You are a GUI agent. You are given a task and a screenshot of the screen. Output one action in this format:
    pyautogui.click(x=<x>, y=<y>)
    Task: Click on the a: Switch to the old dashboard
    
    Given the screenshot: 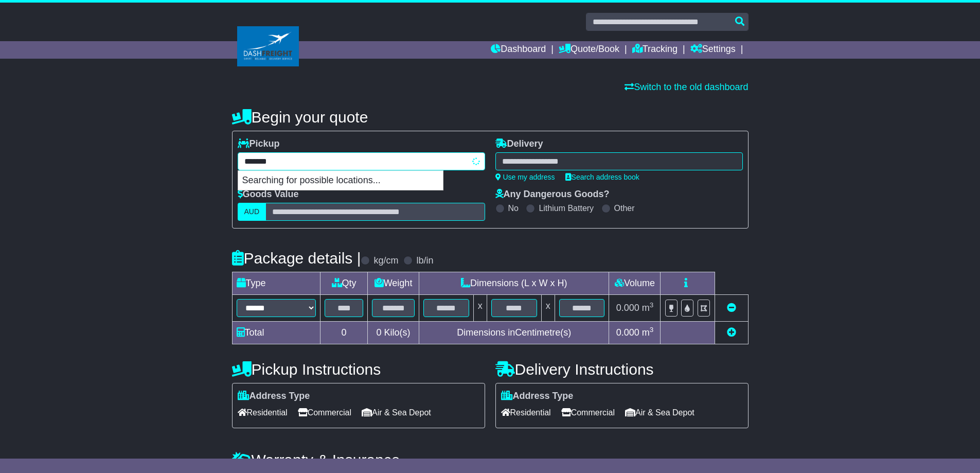 What is the action you would take?
    pyautogui.click(x=687, y=87)
    